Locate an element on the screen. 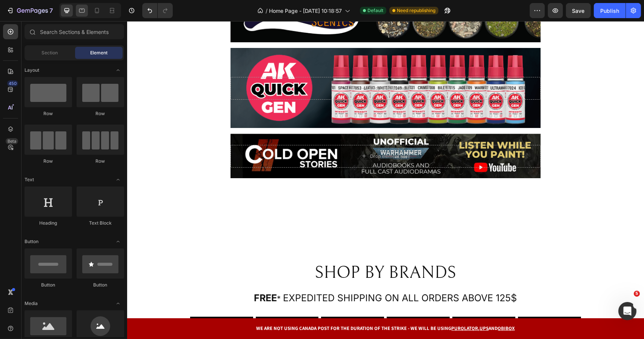 This screenshot has width=644, height=339. div: Undo/Redo is located at coordinates (158, 11).